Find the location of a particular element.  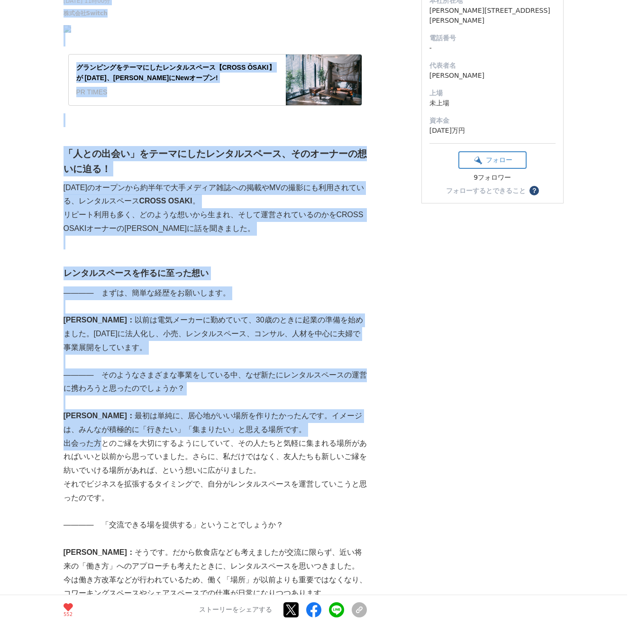

dt: 上場 is located at coordinates (492, 93).